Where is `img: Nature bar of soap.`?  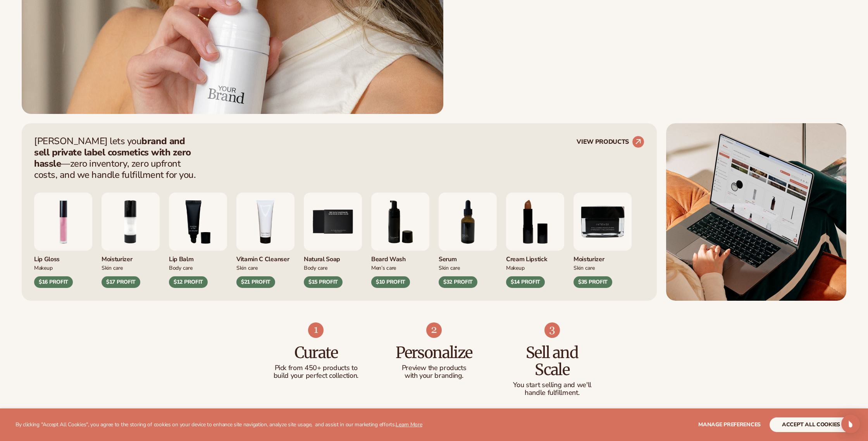
img: Nature bar of soap. is located at coordinates (332, 221).